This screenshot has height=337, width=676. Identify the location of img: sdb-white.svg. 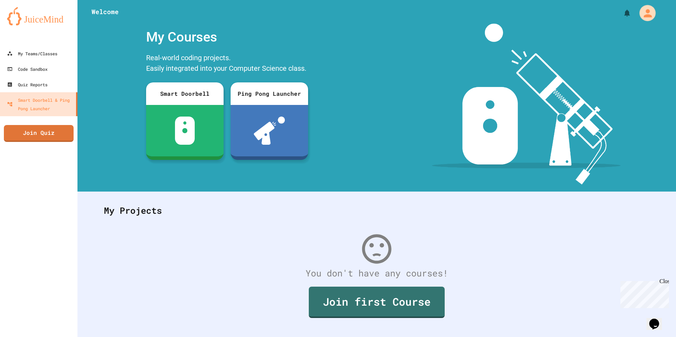
(185, 131).